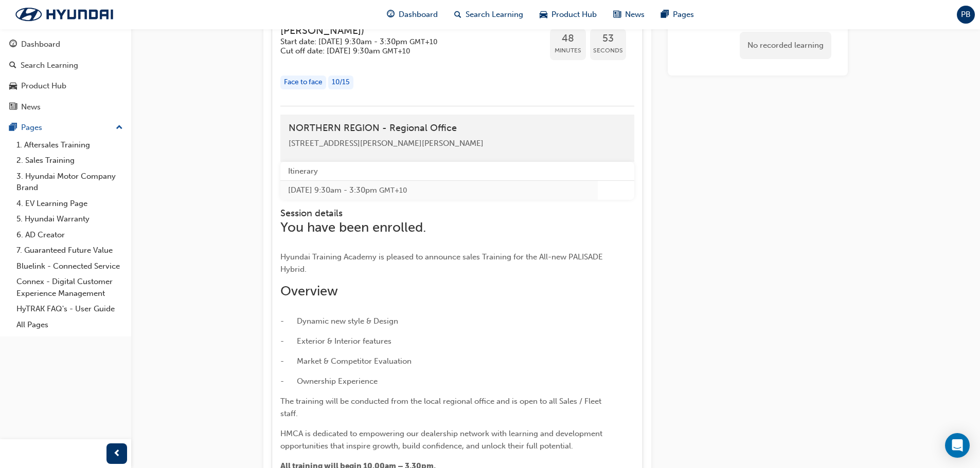 The width and height of the screenshot is (980, 468). Describe the element at coordinates (418, 14) in the screenshot. I see `span: Dashboard` at that location.